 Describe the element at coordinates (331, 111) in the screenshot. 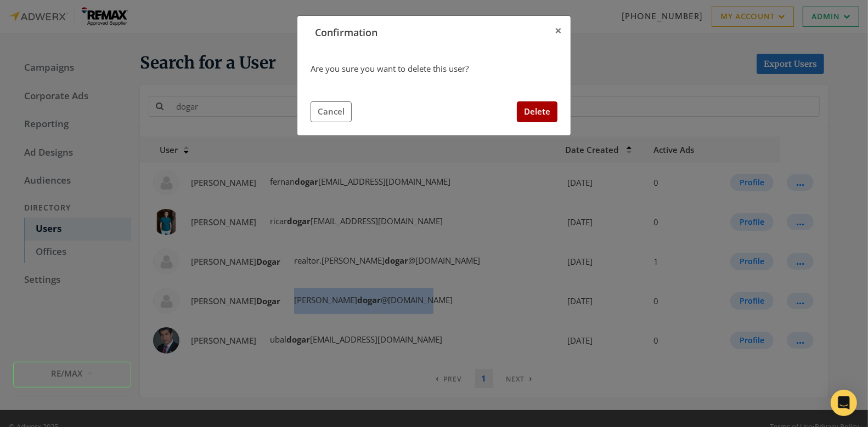

I see `button: Cancel` at that location.